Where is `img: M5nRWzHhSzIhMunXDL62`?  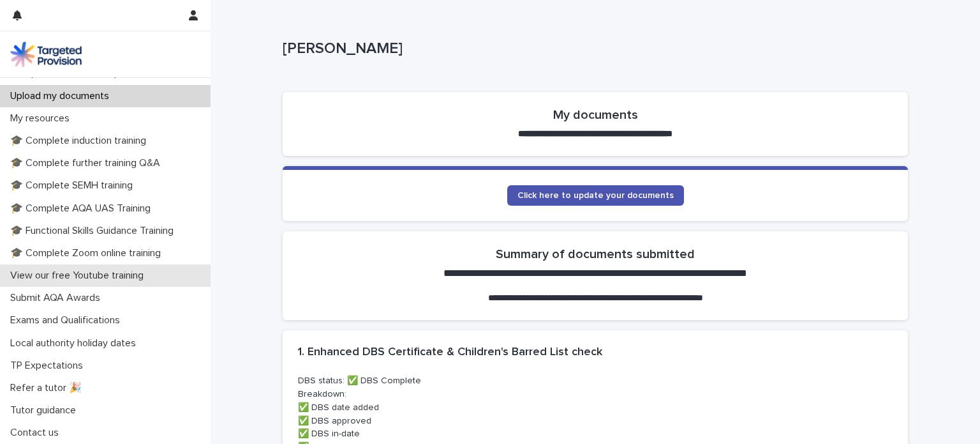
img: M5nRWzHhSzIhMunXDL62 is located at coordinates (46, 54).